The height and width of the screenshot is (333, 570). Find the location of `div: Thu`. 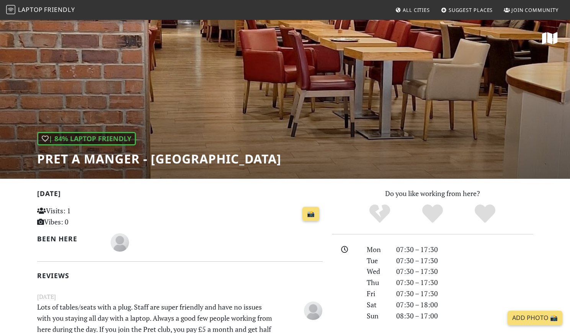

div: Thu is located at coordinates (377, 282).